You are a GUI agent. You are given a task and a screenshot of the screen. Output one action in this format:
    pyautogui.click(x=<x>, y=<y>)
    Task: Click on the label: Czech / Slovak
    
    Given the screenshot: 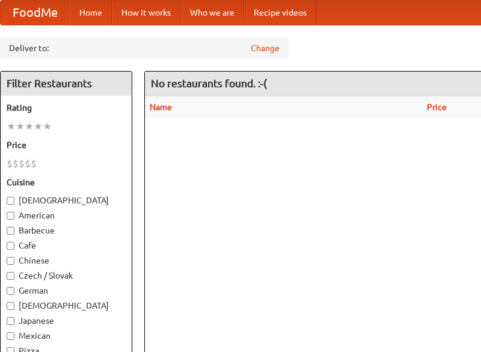 What is the action you would take?
    pyautogui.click(x=66, y=275)
    